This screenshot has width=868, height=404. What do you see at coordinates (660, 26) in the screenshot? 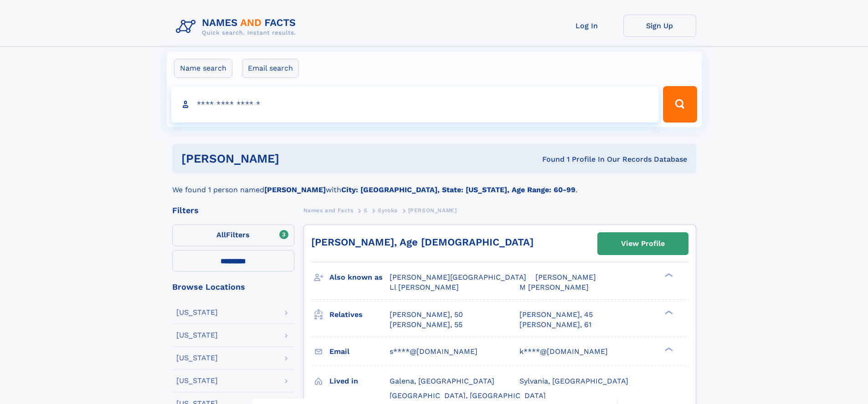
I see `a: Sign Up` at bounding box center [660, 26].